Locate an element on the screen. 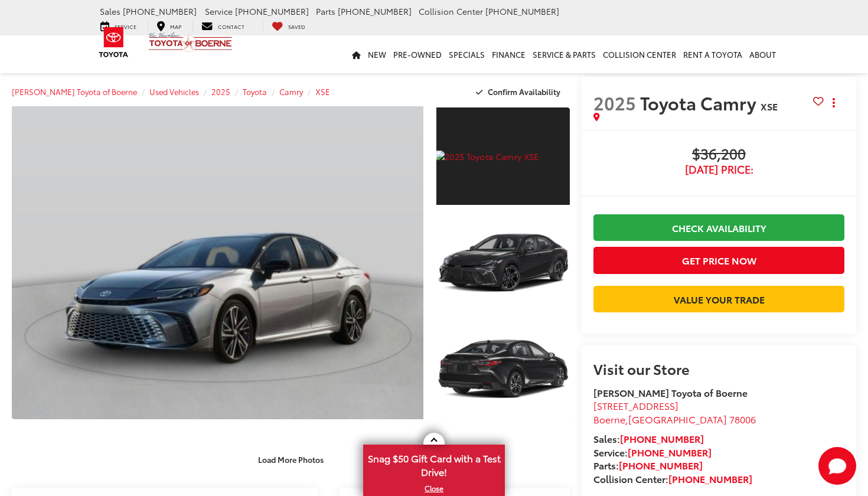 Image resolution: width=868 pixels, height=496 pixels. span: Toyota Camry is located at coordinates (700, 103).